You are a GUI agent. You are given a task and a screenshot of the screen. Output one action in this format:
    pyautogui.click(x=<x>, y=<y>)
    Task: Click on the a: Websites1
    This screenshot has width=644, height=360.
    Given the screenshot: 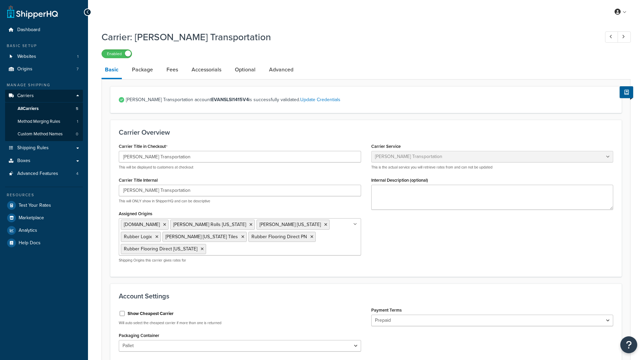 What is the action you would take?
    pyautogui.click(x=44, y=57)
    